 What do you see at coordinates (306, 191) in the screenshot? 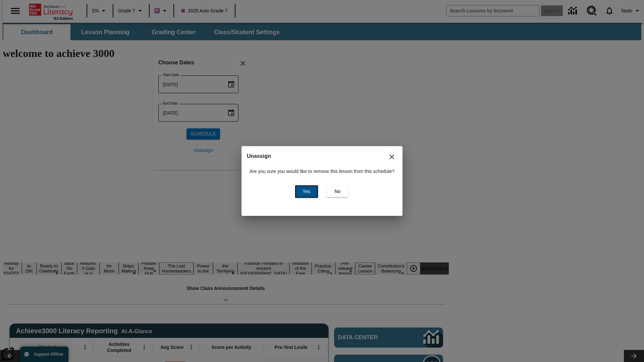
I see `button: Yes` at bounding box center [306, 191].